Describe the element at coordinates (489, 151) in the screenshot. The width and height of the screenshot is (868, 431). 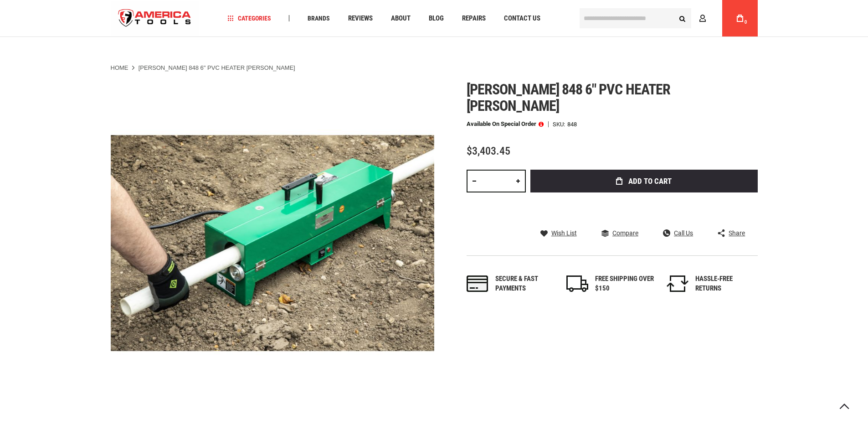
I see `span: $3,403.45` at that location.